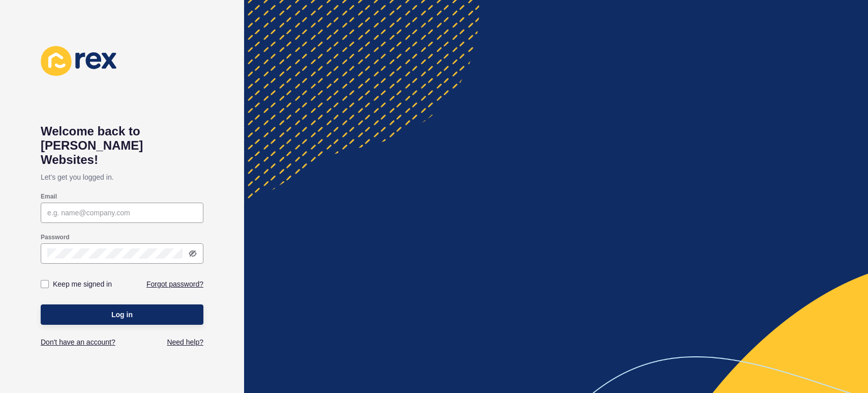 This screenshot has width=868, height=393. What do you see at coordinates (83, 284) in the screenshot?
I see `label: Keep me signed in` at bounding box center [83, 284].